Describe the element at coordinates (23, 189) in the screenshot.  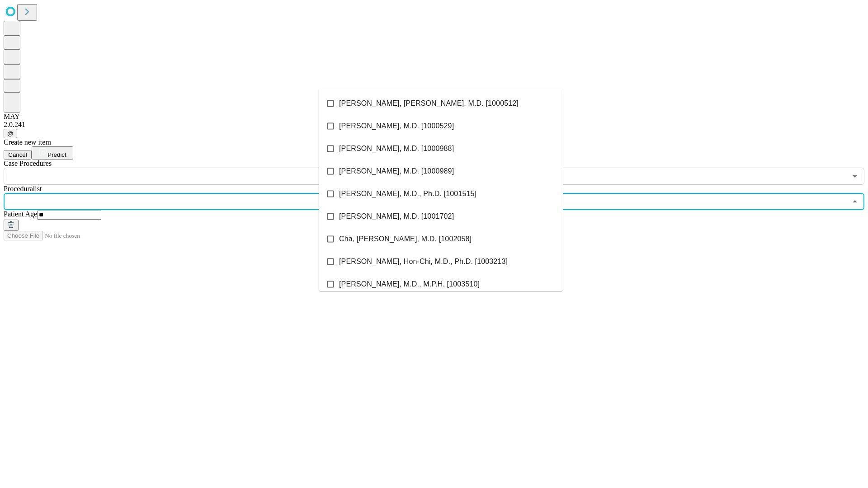
I see `span: Proceduralist` at that location.